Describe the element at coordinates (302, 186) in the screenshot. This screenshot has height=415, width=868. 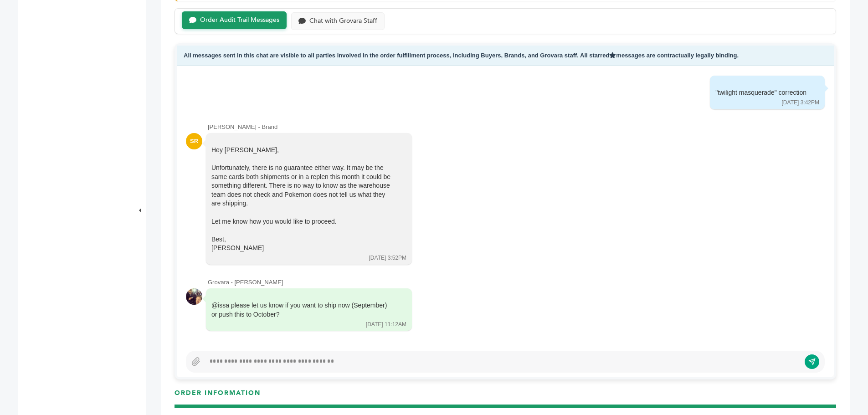
I see `div: Unfortunately, there is no guarantee either way. It may be the same cards both shipments or in a ...` at that location.